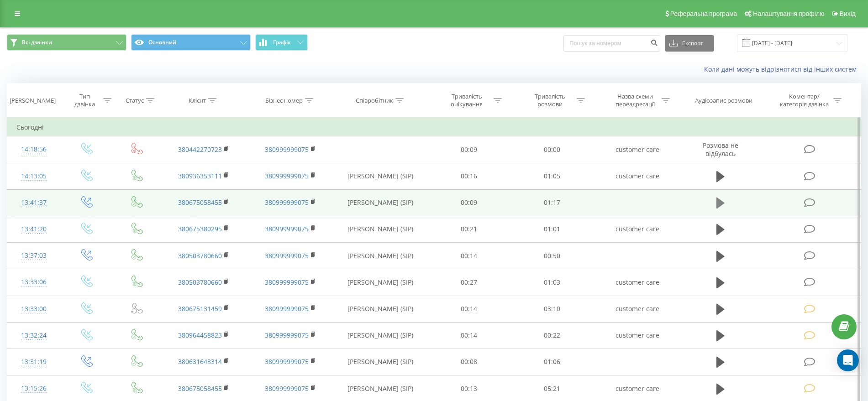 Image resolution: width=868 pixels, height=401 pixels. Describe the element at coordinates (34, 149) in the screenshot. I see `div: 14:18:56` at that location.